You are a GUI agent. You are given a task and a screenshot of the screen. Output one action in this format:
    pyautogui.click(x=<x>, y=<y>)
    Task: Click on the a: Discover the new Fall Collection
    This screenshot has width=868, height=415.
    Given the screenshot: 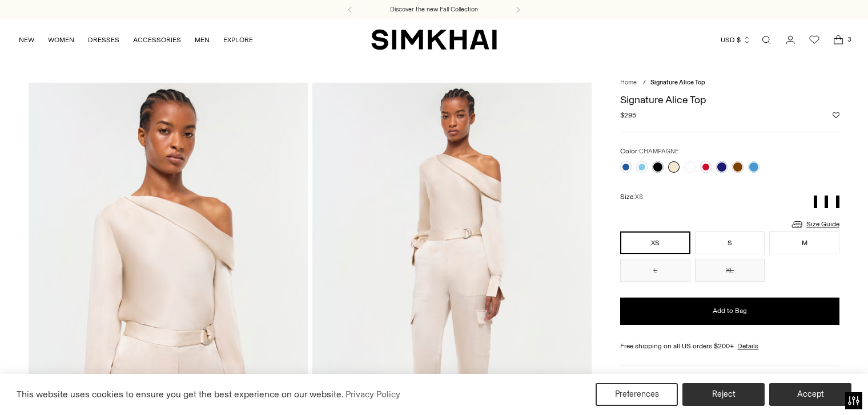 What is the action you would take?
    pyautogui.click(x=434, y=10)
    